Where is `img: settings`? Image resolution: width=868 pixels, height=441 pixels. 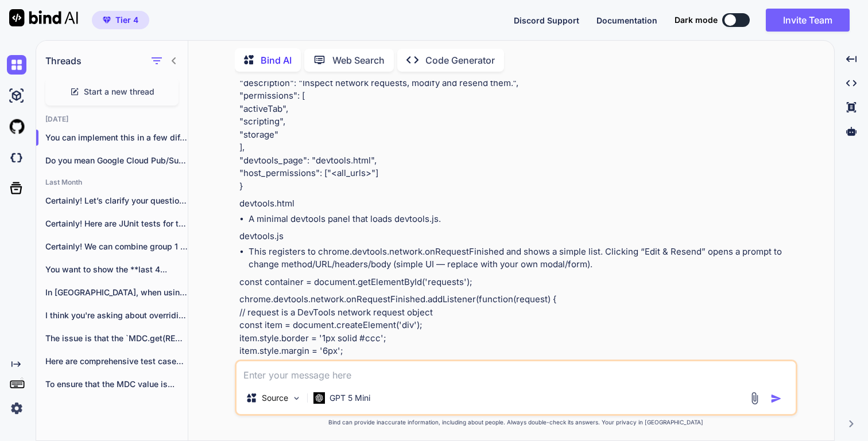
img: settings is located at coordinates (17, 408).